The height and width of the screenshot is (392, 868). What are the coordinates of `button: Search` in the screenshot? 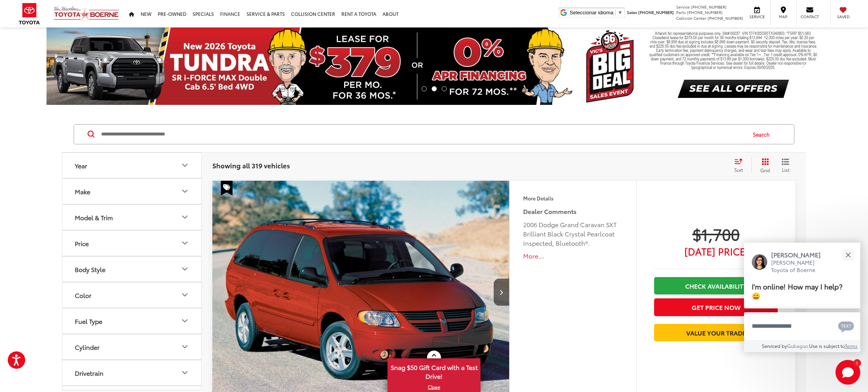 It's located at (763, 134).